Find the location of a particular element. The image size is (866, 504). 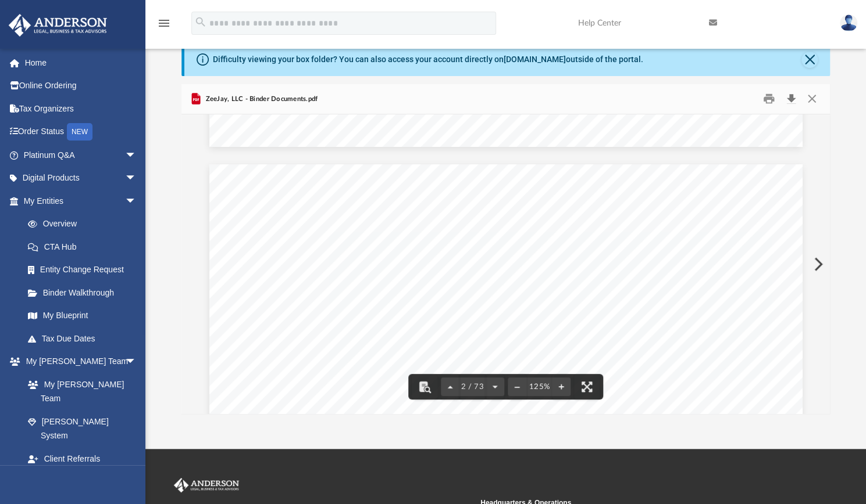

a: Tax Organizers is located at coordinates (81, 109).